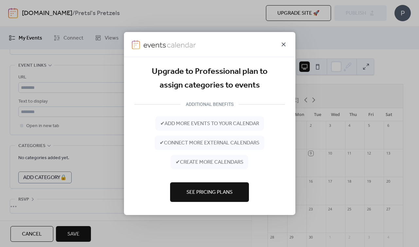 The height and width of the screenshot is (247, 419). I want to click on div: Upgrade to Professional plan to assign categories to events, so click(210, 78).